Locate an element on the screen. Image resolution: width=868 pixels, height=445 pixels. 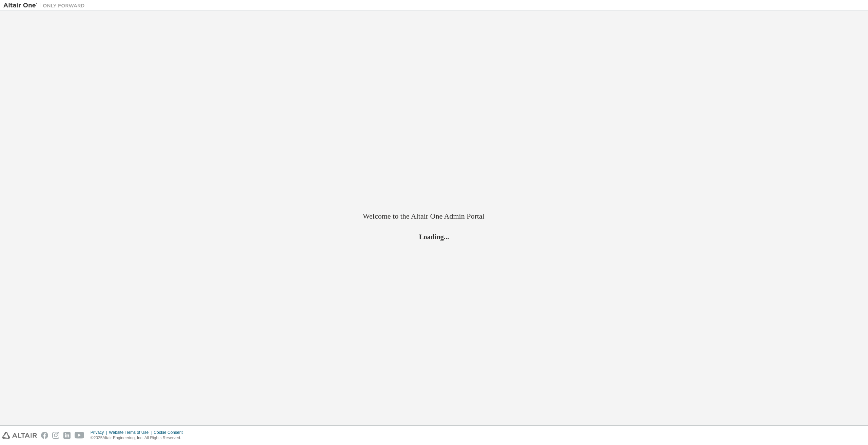
h2: Loading... is located at coordinates (434, 236).